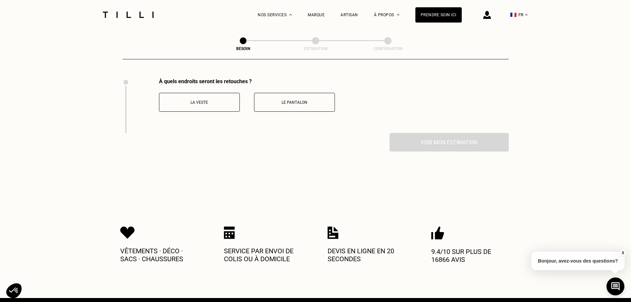 The image size is (631, 302). I want to click on div: À quels endroits seront les retouches ?, so click(247, 81).